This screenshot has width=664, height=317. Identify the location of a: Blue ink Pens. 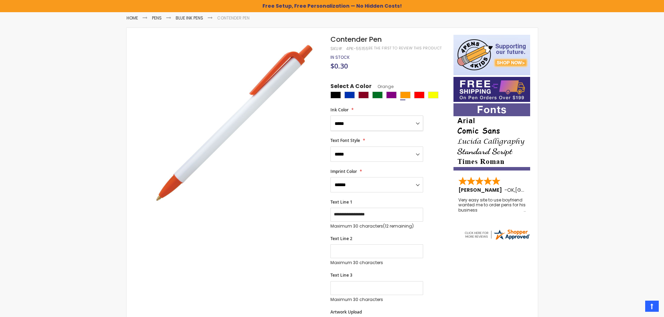
(189, 18).